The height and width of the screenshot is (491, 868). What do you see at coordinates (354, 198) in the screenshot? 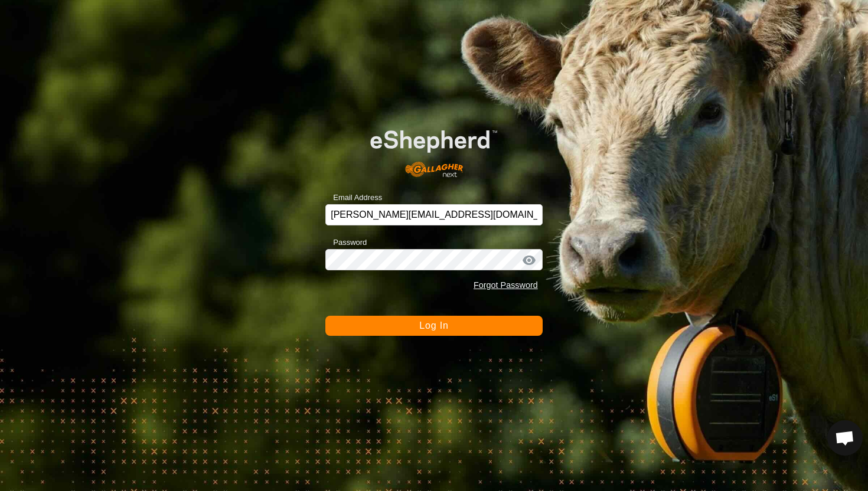
I see `label: Email Address` at bounding box center [354, 198].